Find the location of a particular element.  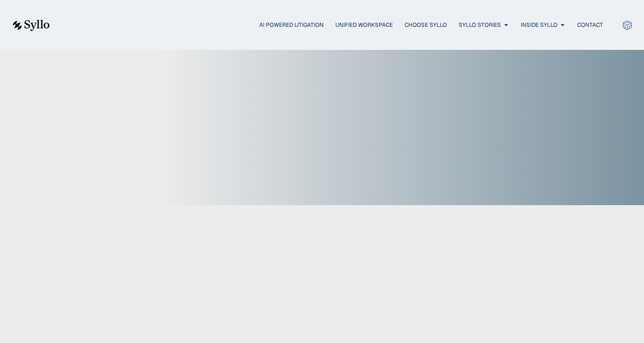

span: Choose Syllo is located at coordinates (426, 25).